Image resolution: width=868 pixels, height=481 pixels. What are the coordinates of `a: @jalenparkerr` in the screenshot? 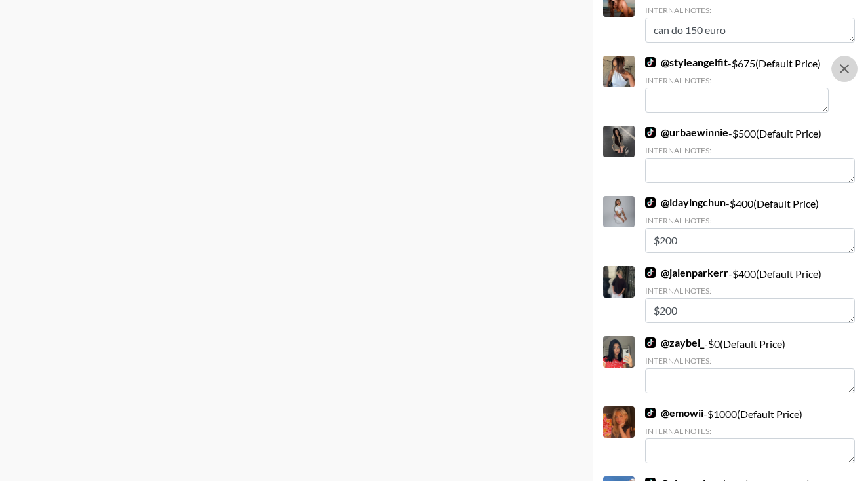 It's located at (686, 272).